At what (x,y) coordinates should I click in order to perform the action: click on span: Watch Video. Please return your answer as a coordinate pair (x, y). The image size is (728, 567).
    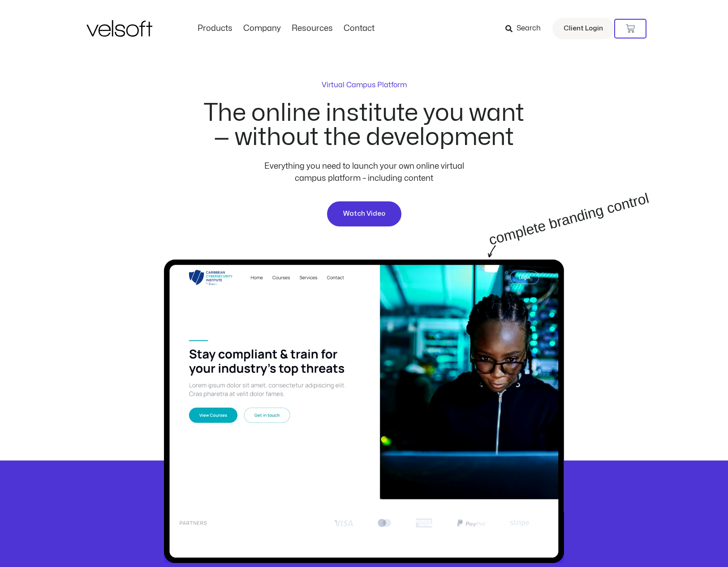
    Looking at the image, I should click on (364, 214).